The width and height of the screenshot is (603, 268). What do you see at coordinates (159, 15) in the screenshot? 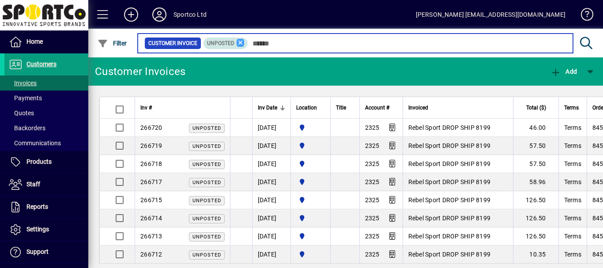
I see `button: Profile` at bounding box center [159, 15].